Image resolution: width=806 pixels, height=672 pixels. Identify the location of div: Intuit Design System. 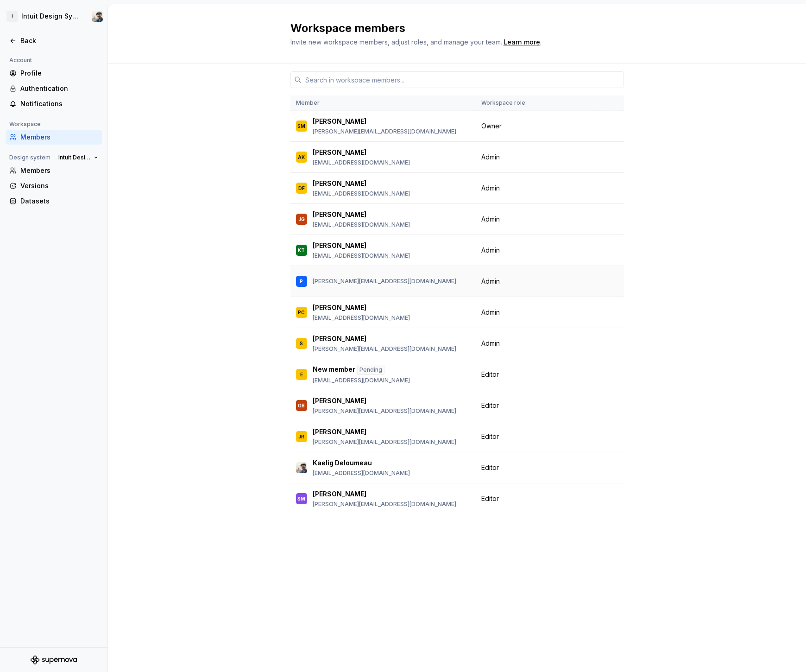
(51, 16).